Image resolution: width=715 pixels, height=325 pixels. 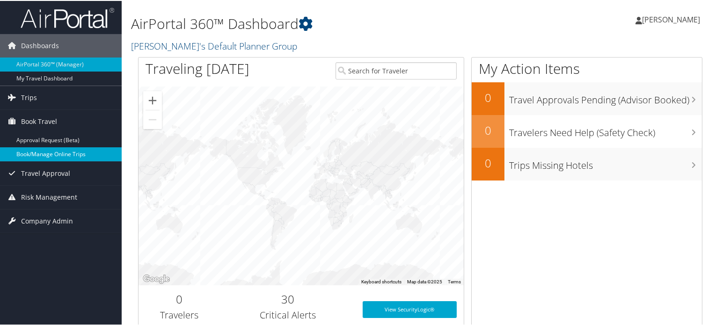 I want to click on a: 0Travel Approvals Pending (Advisor Booked), so click(x=587, y=98).